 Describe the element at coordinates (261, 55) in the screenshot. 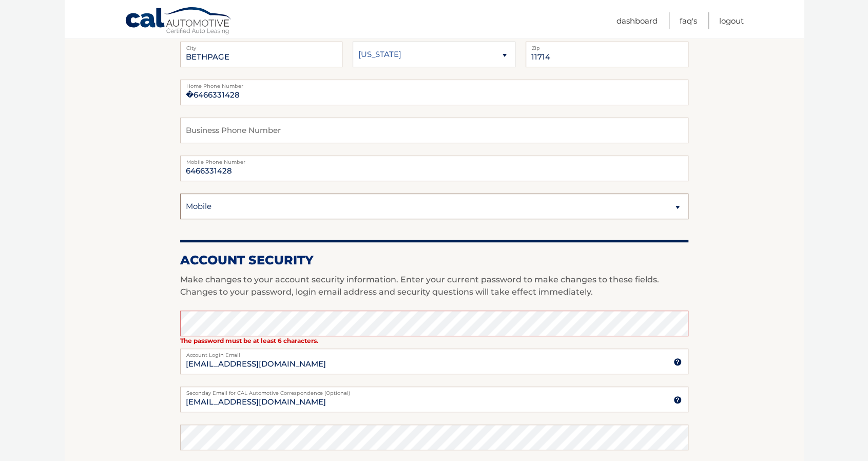

I see `input: City` at that location.